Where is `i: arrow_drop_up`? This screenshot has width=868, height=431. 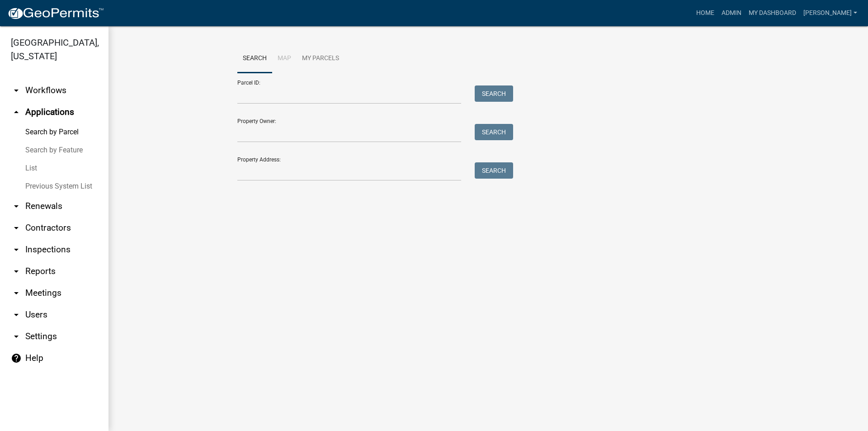
i: arrow_drop_up is located at coordinates (16, 112).